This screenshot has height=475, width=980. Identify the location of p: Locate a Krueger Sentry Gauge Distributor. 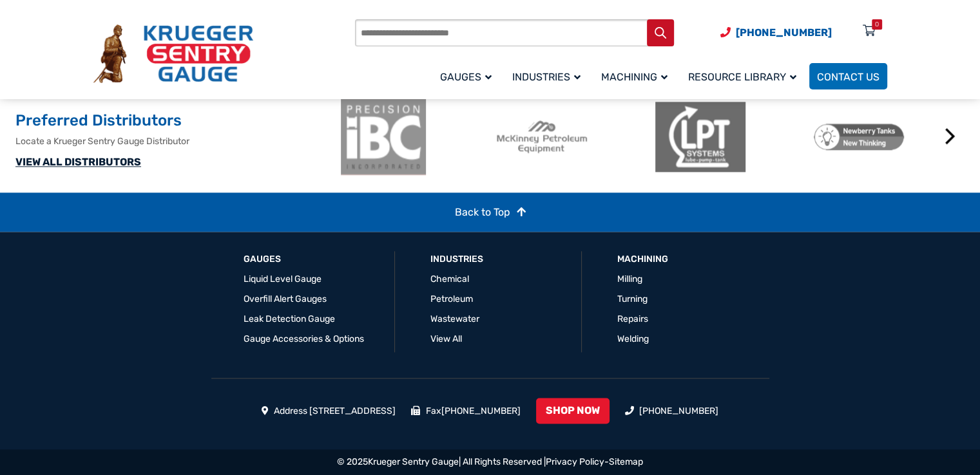
(174, 141).